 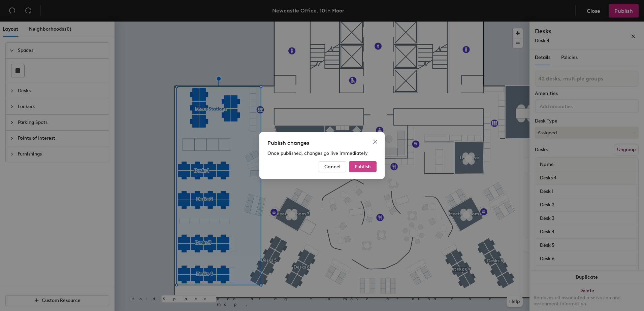 What do you see at coordinates (363, 166) in the screenshot?
I see `button: Publish` at bounding box center [363, 166].